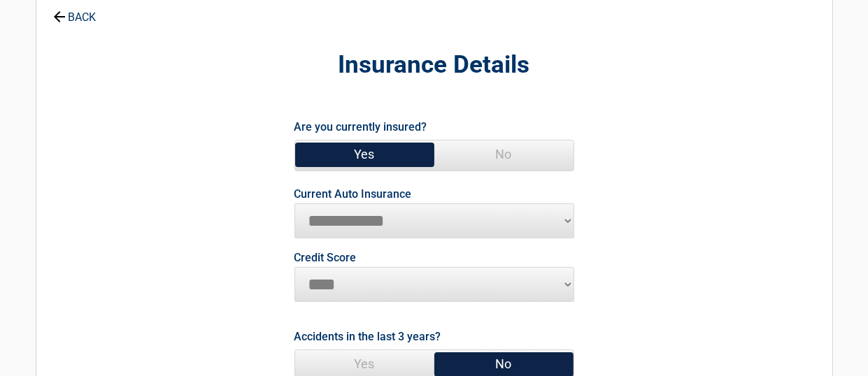 This screenshot has width=868, height=376. I want to click on label: Accidents in the last 3 years?, so click(368, 336).